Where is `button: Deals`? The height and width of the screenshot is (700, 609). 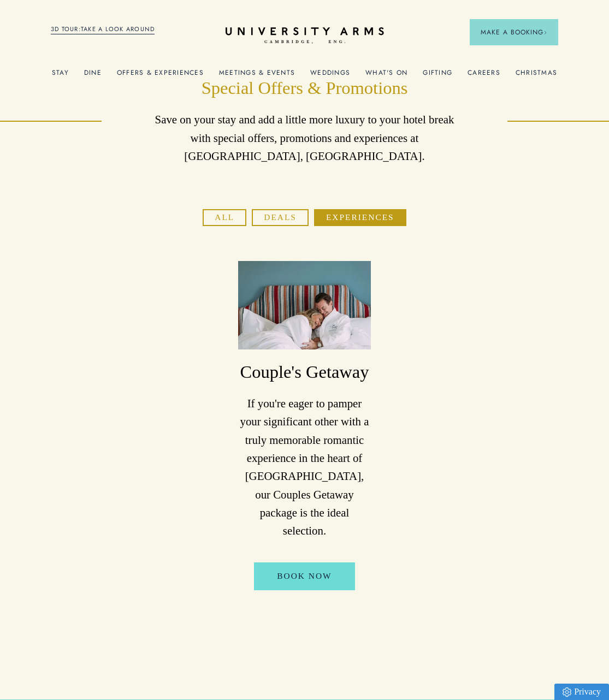
button: Deals is located at coordinates (280, 217).